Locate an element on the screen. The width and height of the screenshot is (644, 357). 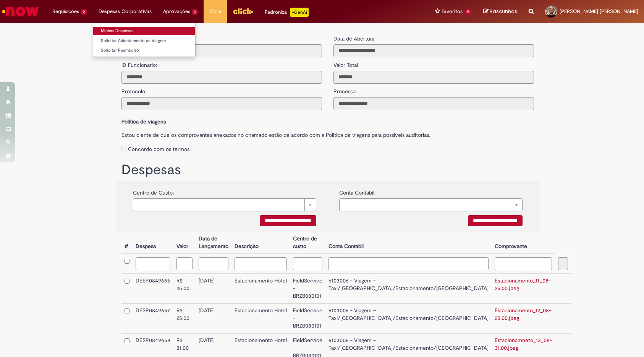
a: Solicitar Reembolso is located at coordinates (144, 50).